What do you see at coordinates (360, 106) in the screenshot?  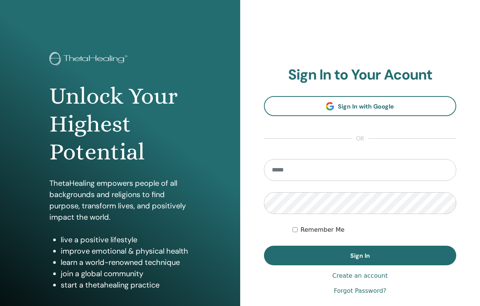 I see `a: Sign In with Google` at bounding box center [360, 106].